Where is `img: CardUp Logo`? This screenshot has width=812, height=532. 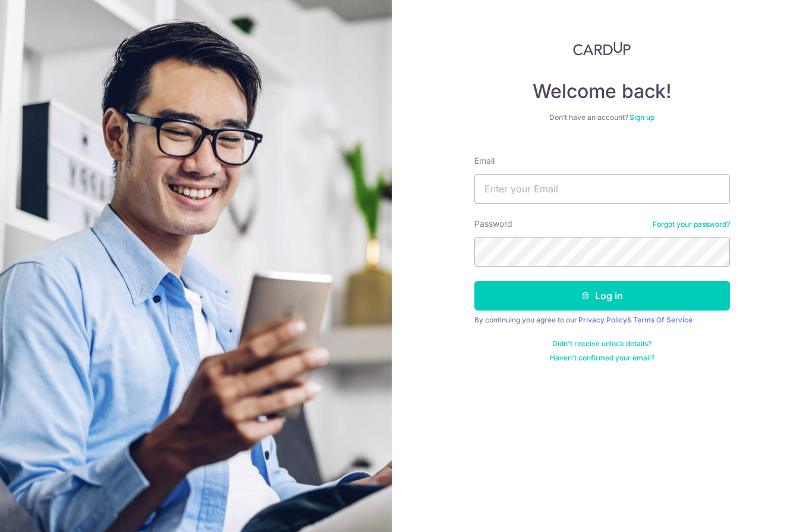
img: CardUp Logo is located at coordinates (602, 49).